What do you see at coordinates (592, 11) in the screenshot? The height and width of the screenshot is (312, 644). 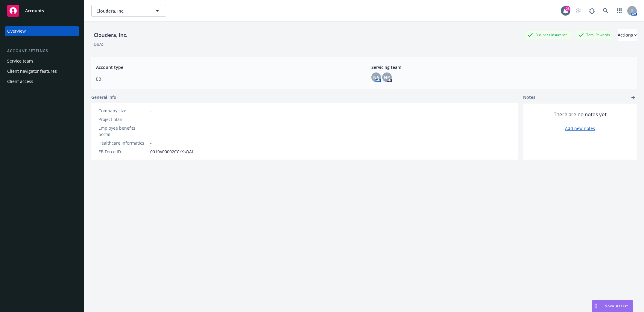 I see `a: Report a Bug` at bounding box center [592, 11].